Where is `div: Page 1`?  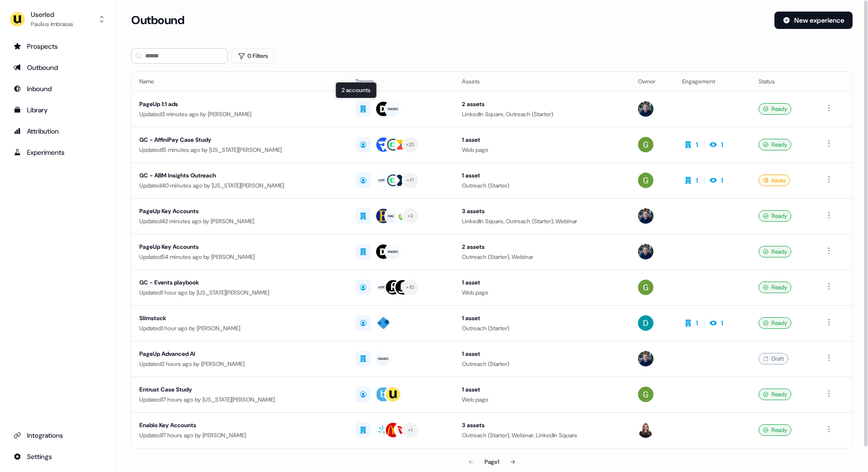
div: Page 1 is located at coordinates (491, 462).